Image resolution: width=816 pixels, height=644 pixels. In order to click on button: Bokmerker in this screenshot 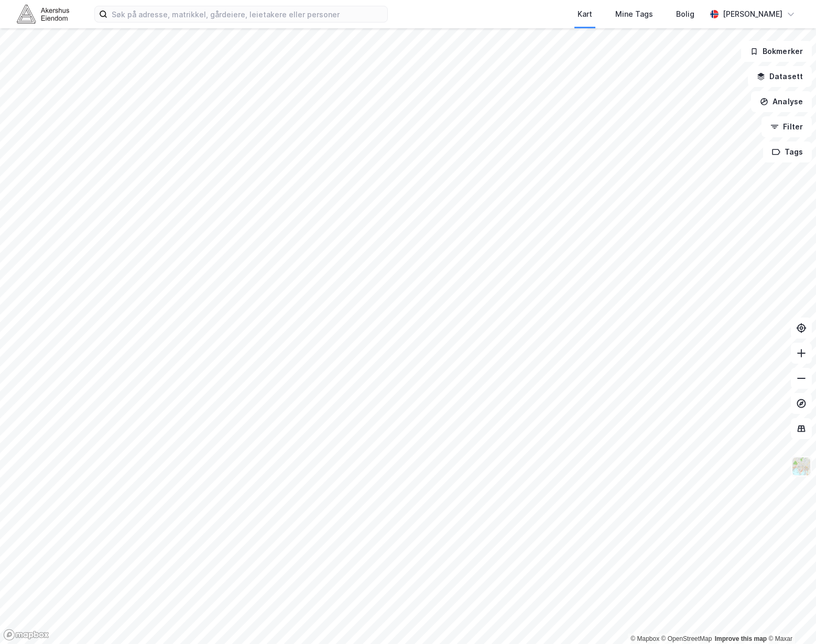, I will do `click(776, 51)`.